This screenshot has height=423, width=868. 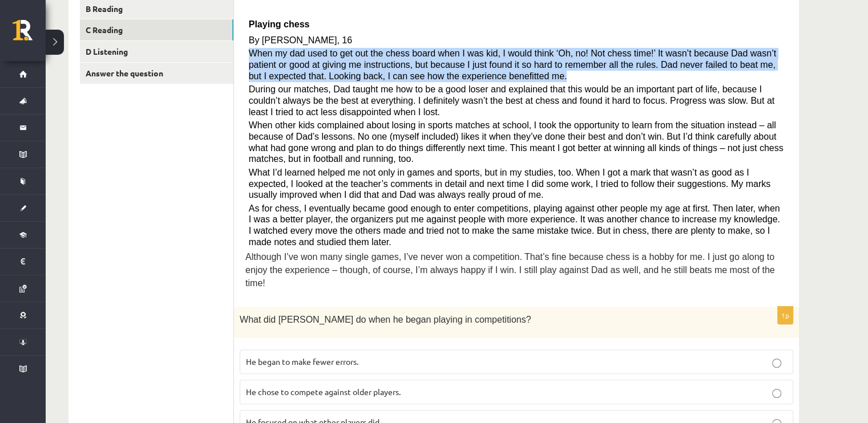 What do you see at coordinates (157, 52) in the screenshot?
I see `a: D Listening` at bounding box center [157, 52].